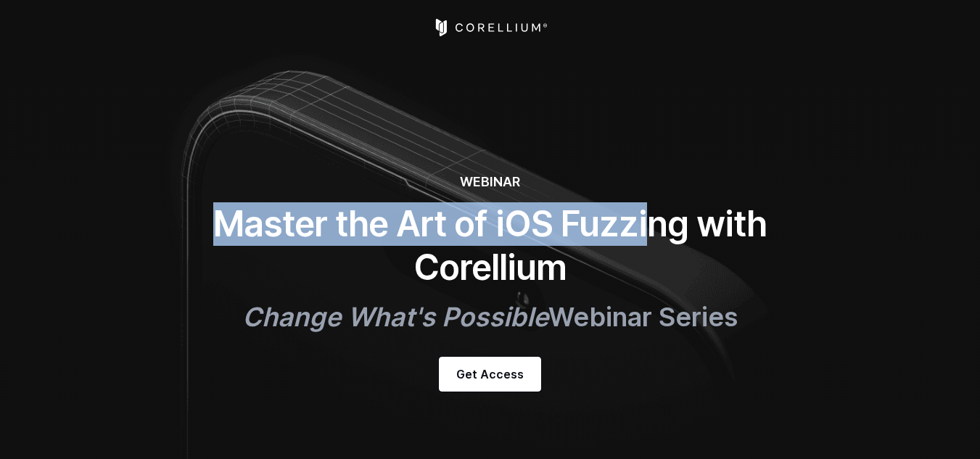  Describe the element at coordinates (490, 246) in the screenshot. I see `h1: Master the Art of iOS Fuzzing with Corellium` at that location.